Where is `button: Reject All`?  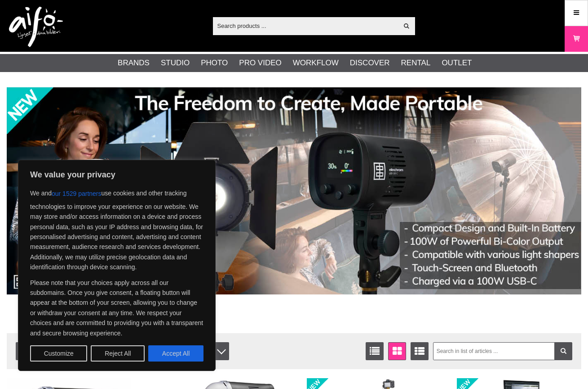 button: Reject All is located at coordinates (118, 353).